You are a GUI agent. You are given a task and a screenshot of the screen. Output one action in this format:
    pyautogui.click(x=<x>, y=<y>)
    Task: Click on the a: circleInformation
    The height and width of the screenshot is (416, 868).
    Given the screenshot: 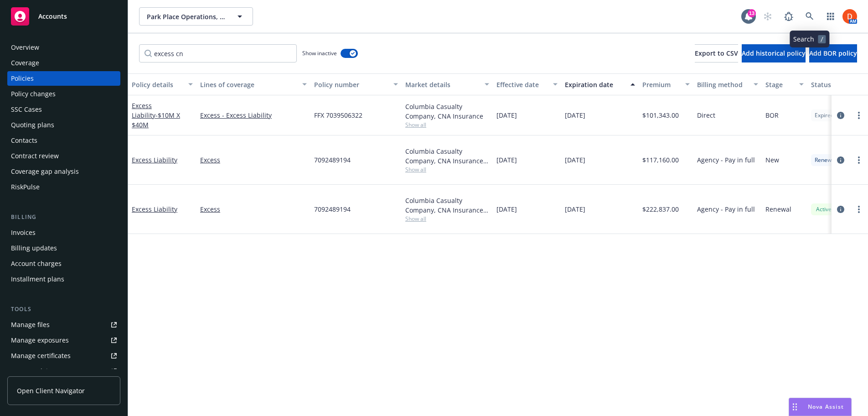 What is the action you would take?
    pyautogui.click(x=841, y=161)
    